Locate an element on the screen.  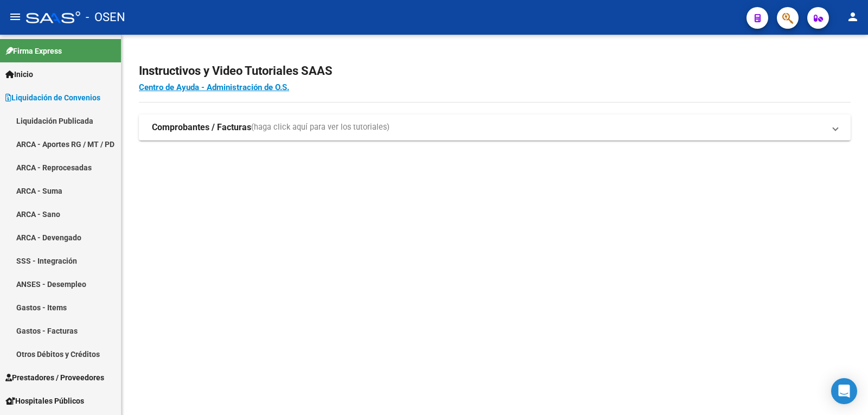
h2: Instructivos y Video Tutoriales SAAS is located at coordinates (495, 71).